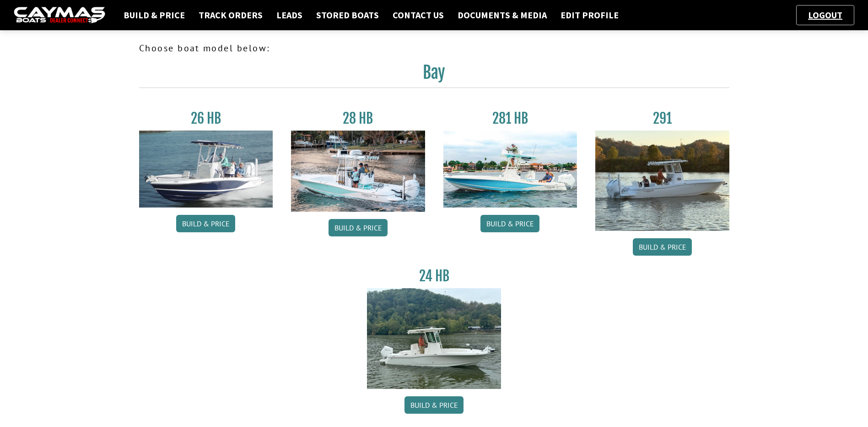 The image size is (868, 427). Describe the element at coordinates (434, 276) in the screenshot. I see `h3: 24 HB` at that location.